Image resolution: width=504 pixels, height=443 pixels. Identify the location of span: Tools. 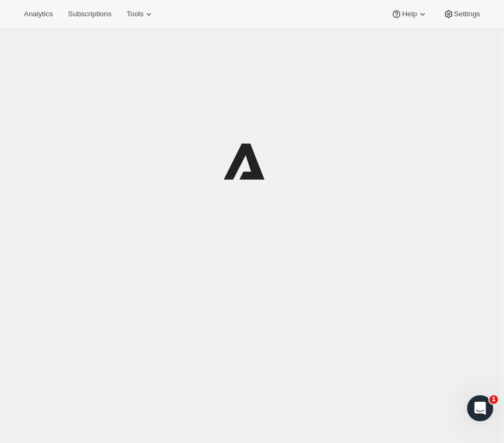
(135, 14).